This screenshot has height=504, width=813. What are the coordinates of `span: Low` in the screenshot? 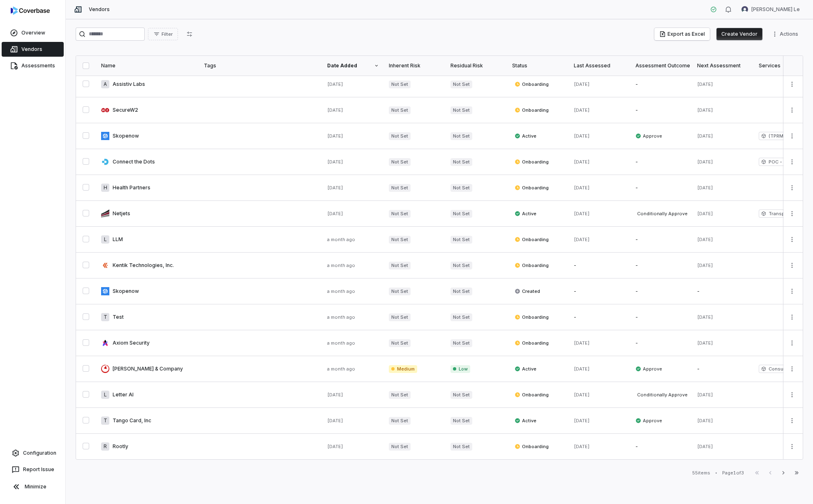 It's located at (461, 369).